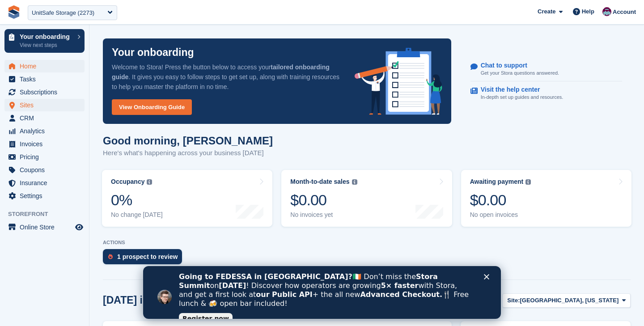 Image resolution: width=644 pixels, height=326 pixels. I want to click on span: Site:, so click(513, 301).